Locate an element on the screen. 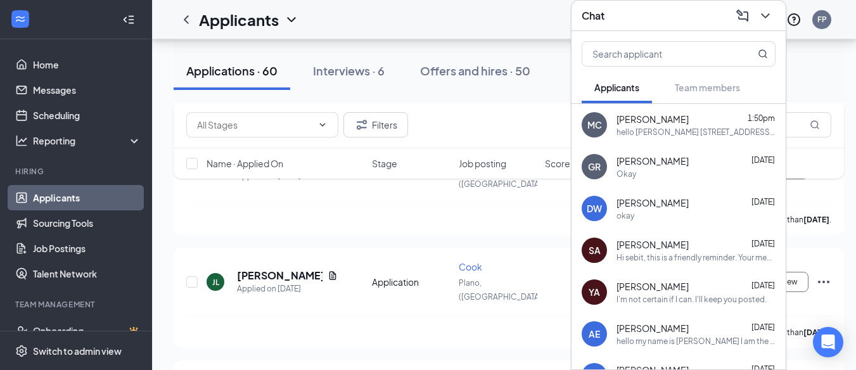  span: 1:50pm is located at coordinates (761, 118).